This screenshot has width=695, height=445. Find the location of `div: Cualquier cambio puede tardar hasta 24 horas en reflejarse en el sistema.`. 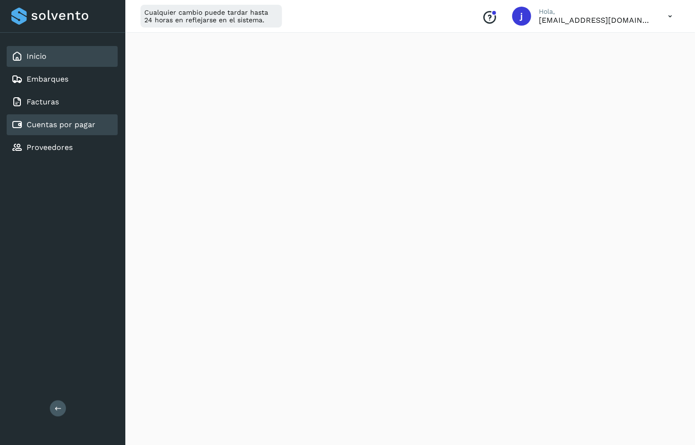

div: Cualquier cambio puede tardar hasta 24 horas en reflejarse en el sistema. is located at coordinates (211, 16).